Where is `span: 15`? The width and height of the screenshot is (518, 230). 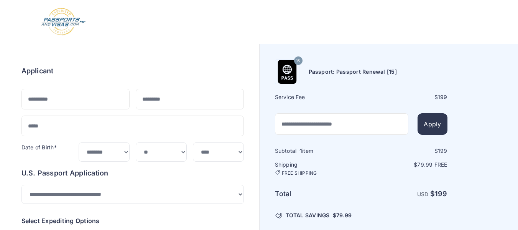 span: 15 is located at coordinates (298, 61).